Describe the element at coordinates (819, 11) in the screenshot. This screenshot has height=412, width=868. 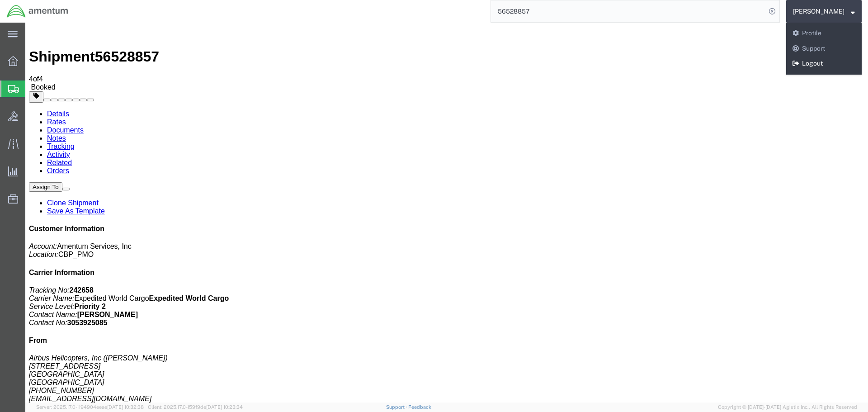
I see `span: Steven Alcott` at that location.